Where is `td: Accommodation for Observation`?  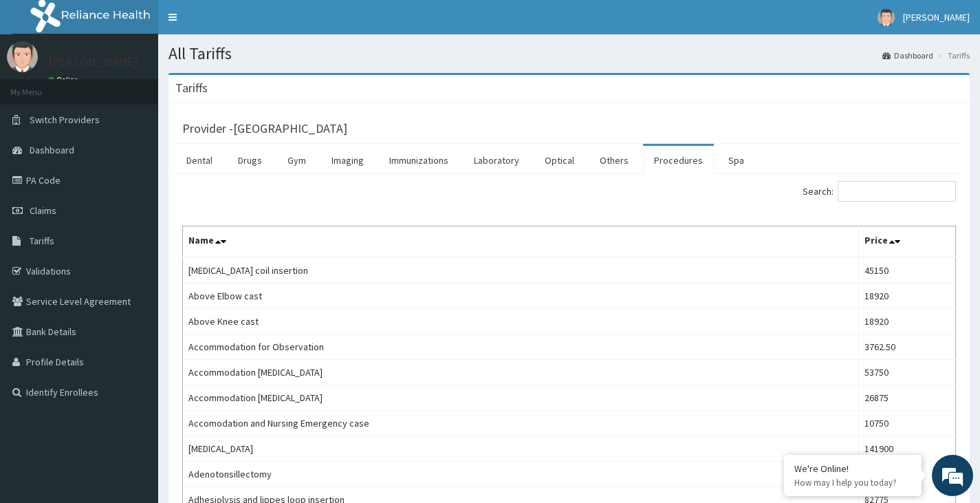
td: Accommodation for Observation is located at coordinates (521, 347).